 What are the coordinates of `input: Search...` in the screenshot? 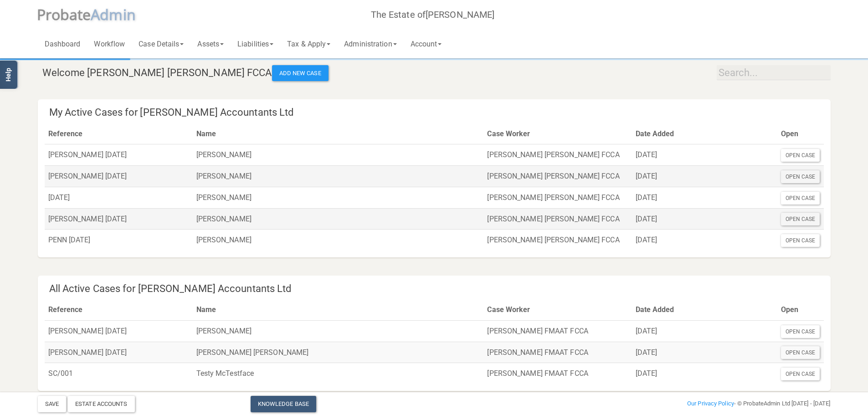 It's located at (773, 73).